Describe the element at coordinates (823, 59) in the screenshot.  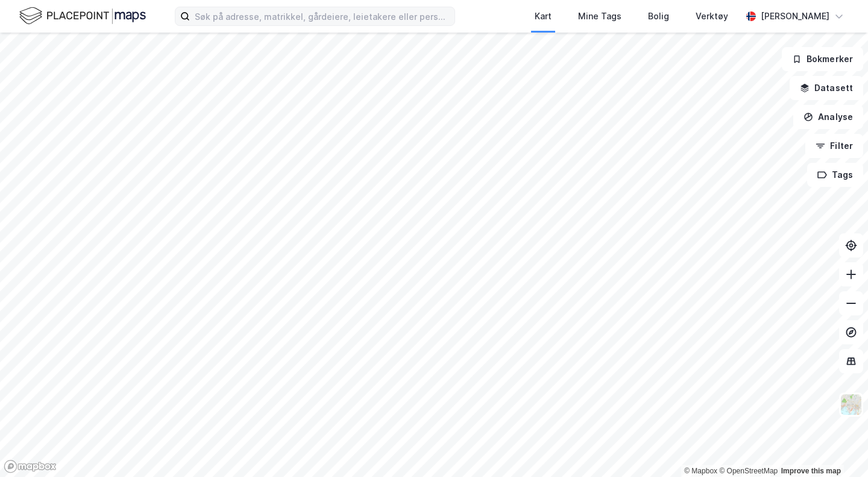
I see `button: Bokmerker` at that location.